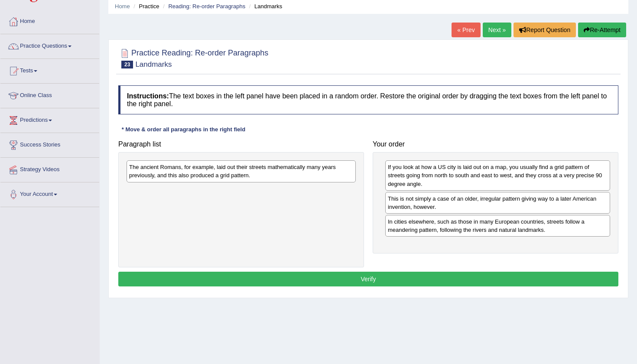 The image size is (637, 364). I want to click on div: The ancient Romans, for example, laid out their streets mathematically many years previously, and..., so click(241, 171).